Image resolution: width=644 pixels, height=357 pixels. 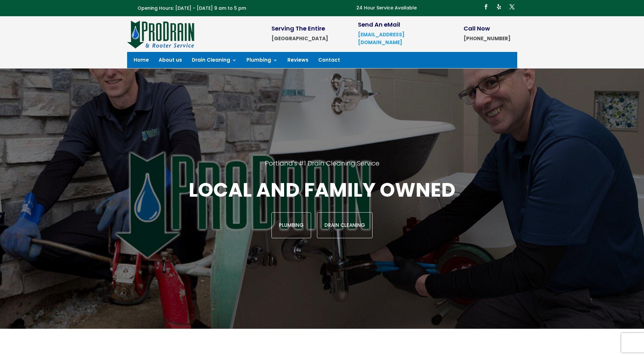 What do you see at coordinates (476, 28) in the screenshot?
I see `span: Call Now` at bounding box center [476, 28].